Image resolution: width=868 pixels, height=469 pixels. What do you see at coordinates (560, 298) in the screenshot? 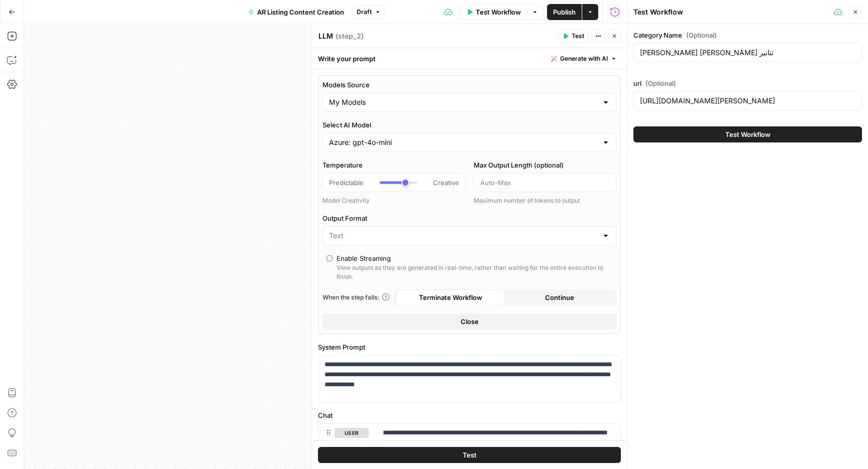
I see `button: Continue` at bounding box center [560, 298].